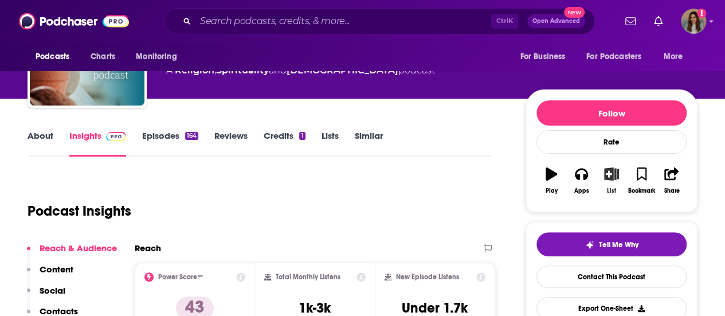 This screenshot has width=725, height=316. What do you see at coordinates (103, 57) in the screenshot?
I see `span: Charts` at bounding box center [103, 57].